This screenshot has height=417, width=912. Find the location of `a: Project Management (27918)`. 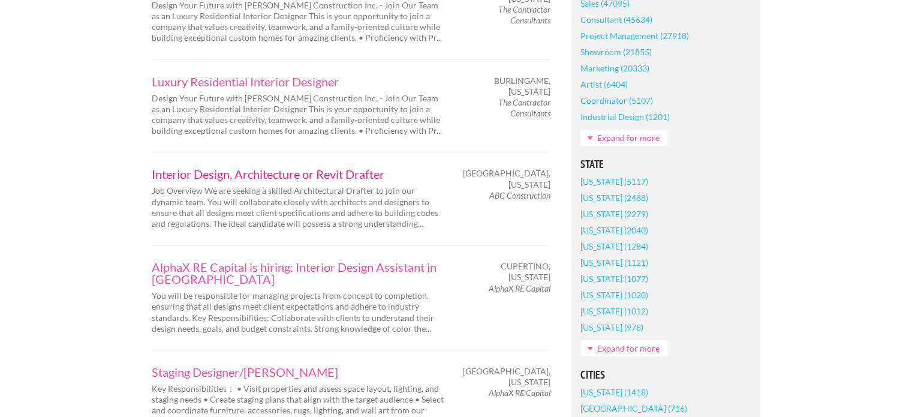

a: Project Management (27918) is located at coordinates (634, 35).